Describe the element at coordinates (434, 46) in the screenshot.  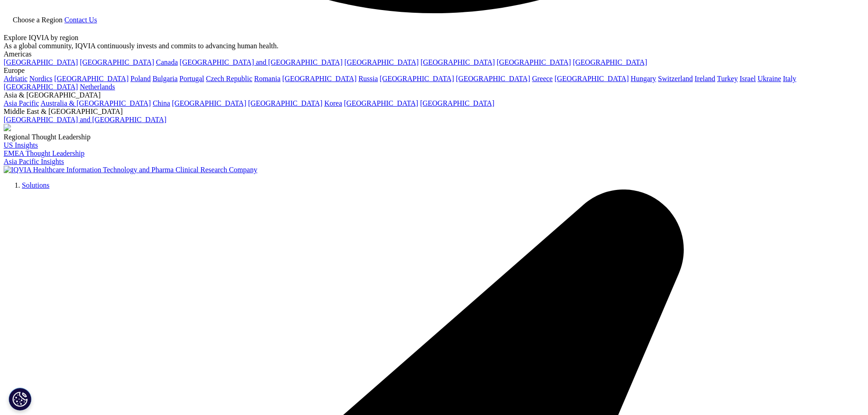
I see `div: As a global community, IQVIA continuously invests and commits to advancing human health.` at that location.